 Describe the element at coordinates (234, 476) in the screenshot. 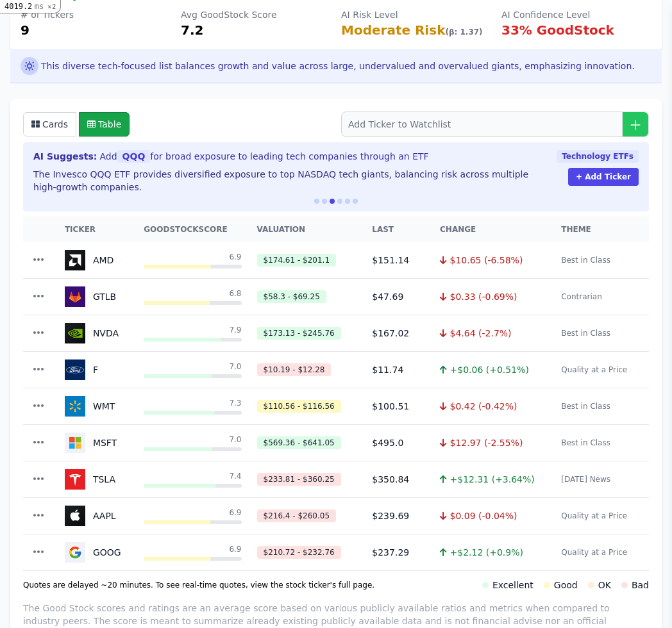

I see `span: 7.4` at that location.